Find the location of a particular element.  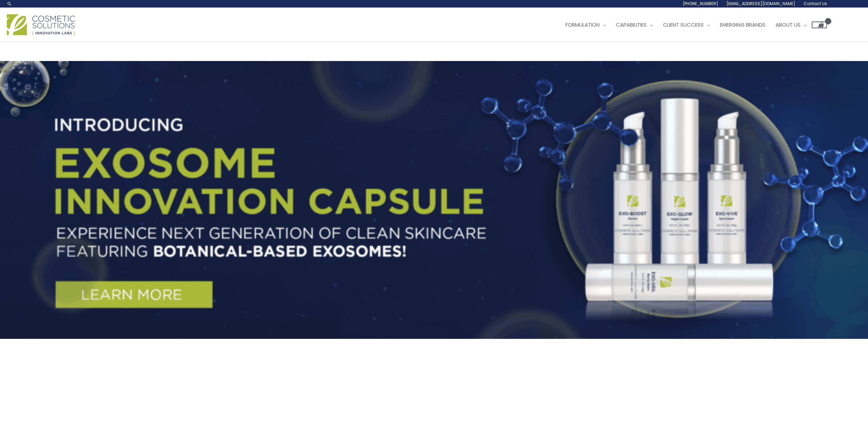

a: Emerging Brands is located at coordinates (742, 25).